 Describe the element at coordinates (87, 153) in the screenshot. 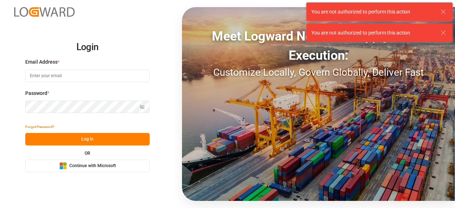

I see `small: OR` at that location.